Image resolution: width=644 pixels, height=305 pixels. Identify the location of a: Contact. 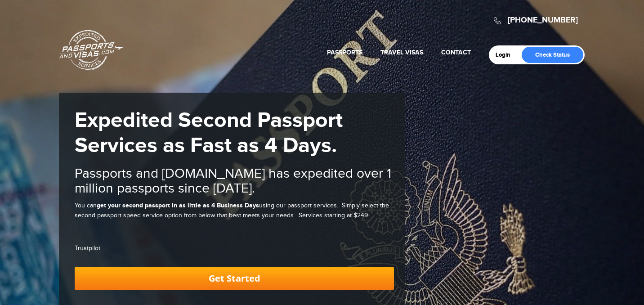
(456, 52).